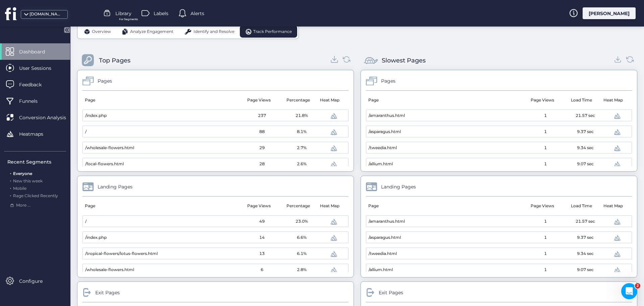 The height and width of the screenshot is (306, 644). I want to click on span: 6, so click(262, 270).